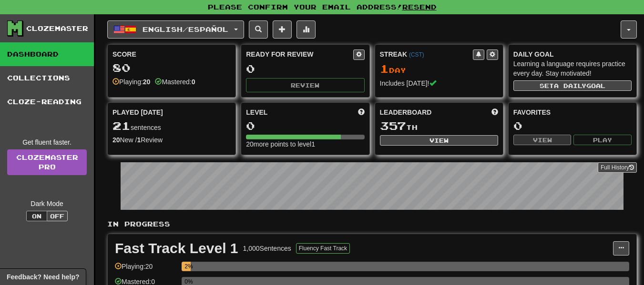 Image resolution: width=644 pixels, height=285 pixels. I want to click on div: Get fluent faster., so click(47, 142).